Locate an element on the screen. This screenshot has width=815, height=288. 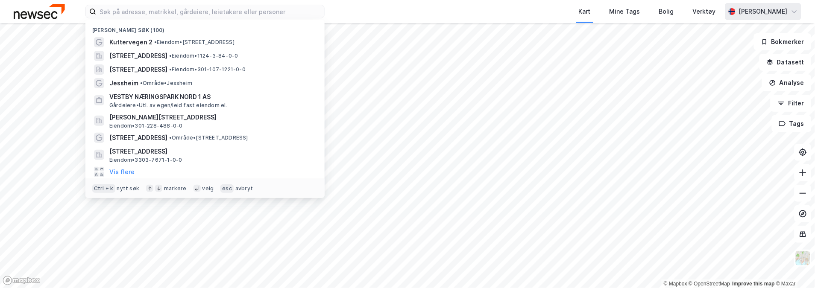
button: Bokmerker is located at coordinates (782, 42).